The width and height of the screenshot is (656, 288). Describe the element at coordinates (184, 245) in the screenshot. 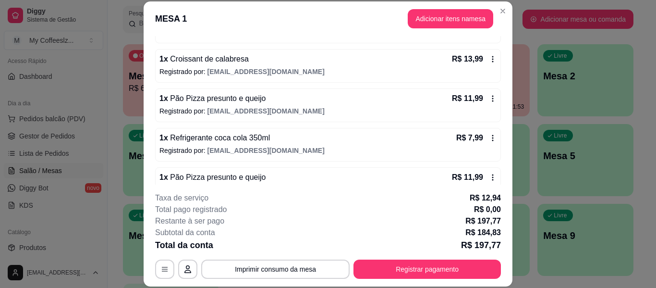

I see `p: Total da conta` at that location.